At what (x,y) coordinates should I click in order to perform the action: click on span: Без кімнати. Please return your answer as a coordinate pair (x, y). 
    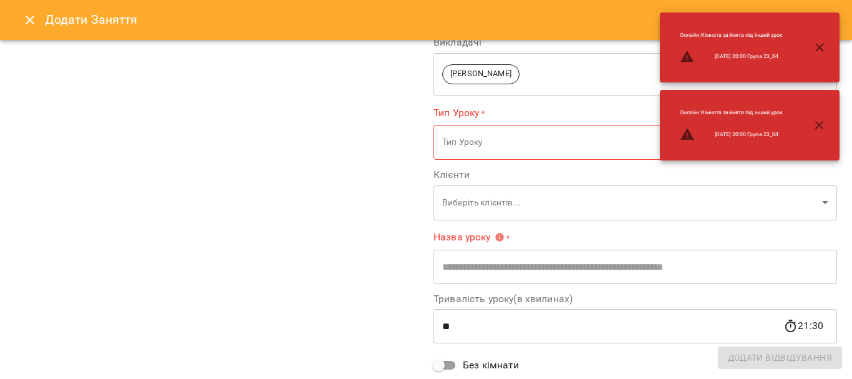
    Looking at the image, I should click on (491, 365).